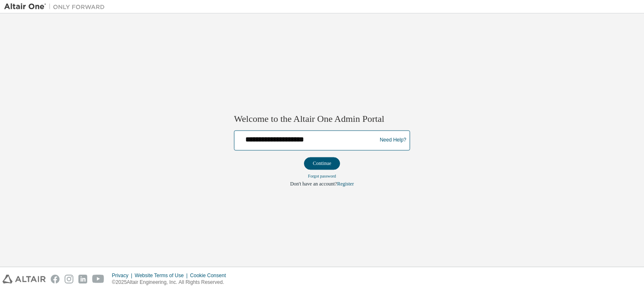 This screenshot has width=644, height=291. What do you see at coordinates (69, 279) in the screenshot?
I see `img: instagram.svg` at bounding box center [69, 279].